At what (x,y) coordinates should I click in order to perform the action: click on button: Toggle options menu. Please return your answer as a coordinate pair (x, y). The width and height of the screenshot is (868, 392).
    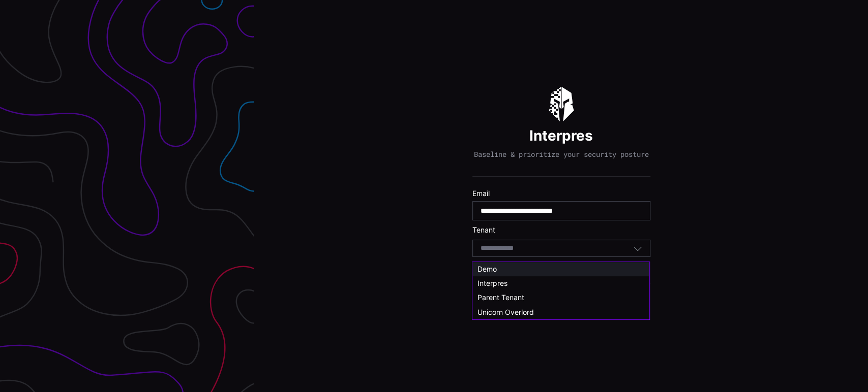
    Looking at the image, I should click on (637, 248).